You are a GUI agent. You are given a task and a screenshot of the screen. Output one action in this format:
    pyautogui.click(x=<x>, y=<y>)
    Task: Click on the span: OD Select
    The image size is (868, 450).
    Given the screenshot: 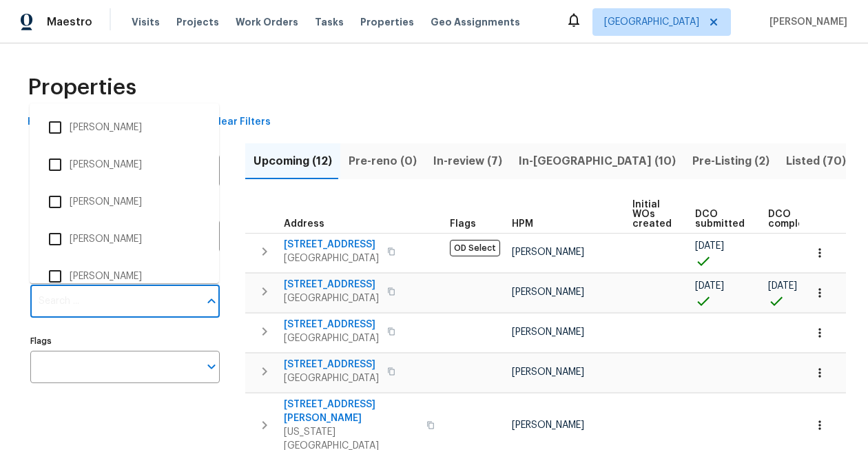 What is the action you would take?
    pyautogui.click(x=475, y=248)
    